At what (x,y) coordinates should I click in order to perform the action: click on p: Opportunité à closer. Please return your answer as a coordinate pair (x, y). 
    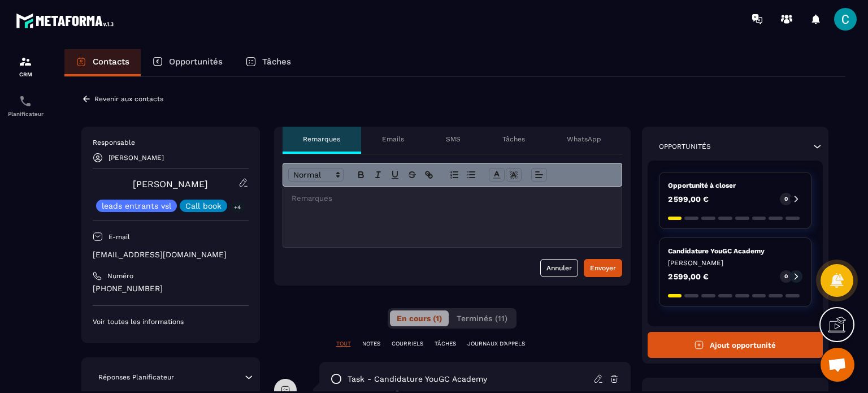
    Looking at the image, I should click on (735, 186).